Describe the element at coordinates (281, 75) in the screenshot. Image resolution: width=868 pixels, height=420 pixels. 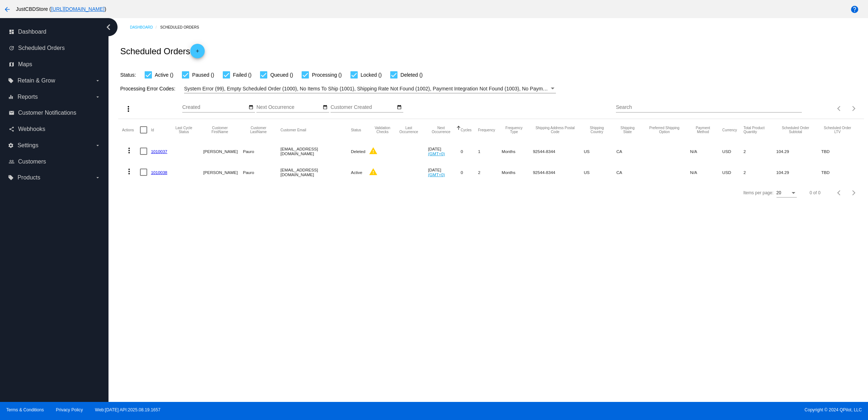
I see `span: Queued ()` at that location.